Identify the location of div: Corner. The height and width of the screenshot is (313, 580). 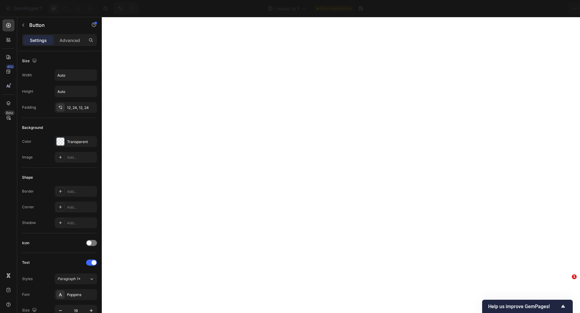
(28, 207).